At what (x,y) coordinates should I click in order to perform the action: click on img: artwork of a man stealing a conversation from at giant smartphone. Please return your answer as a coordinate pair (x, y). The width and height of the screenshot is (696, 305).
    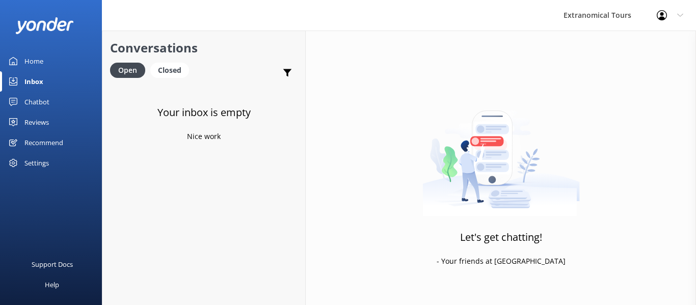
    Looking at the image, I should click on (501, 153).